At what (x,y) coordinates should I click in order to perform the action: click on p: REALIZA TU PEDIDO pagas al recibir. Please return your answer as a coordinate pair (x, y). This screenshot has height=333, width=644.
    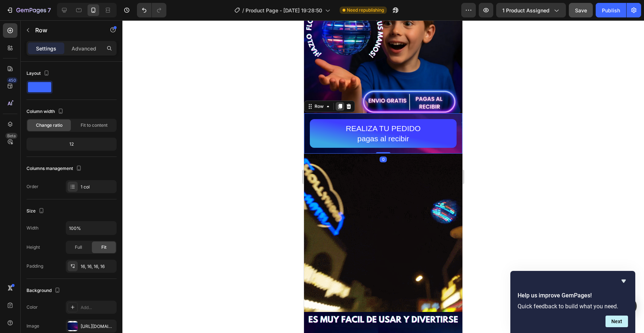
    Looking at the image, I should click on (79, 113).